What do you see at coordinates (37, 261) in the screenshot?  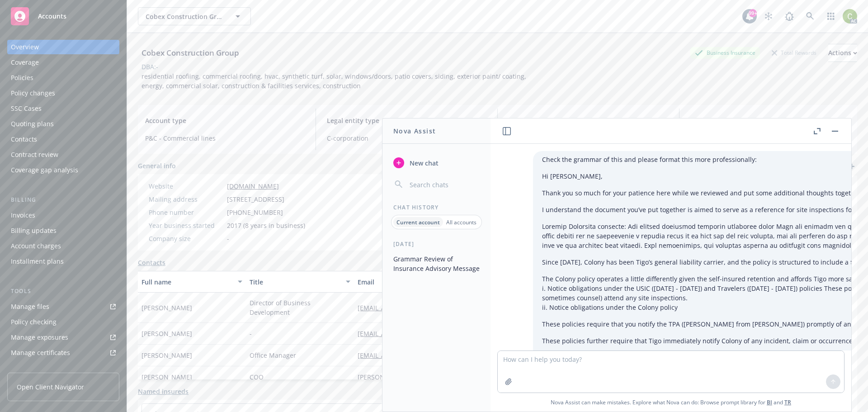 I see `div: Installment plans` at bounding box center [37, 261].